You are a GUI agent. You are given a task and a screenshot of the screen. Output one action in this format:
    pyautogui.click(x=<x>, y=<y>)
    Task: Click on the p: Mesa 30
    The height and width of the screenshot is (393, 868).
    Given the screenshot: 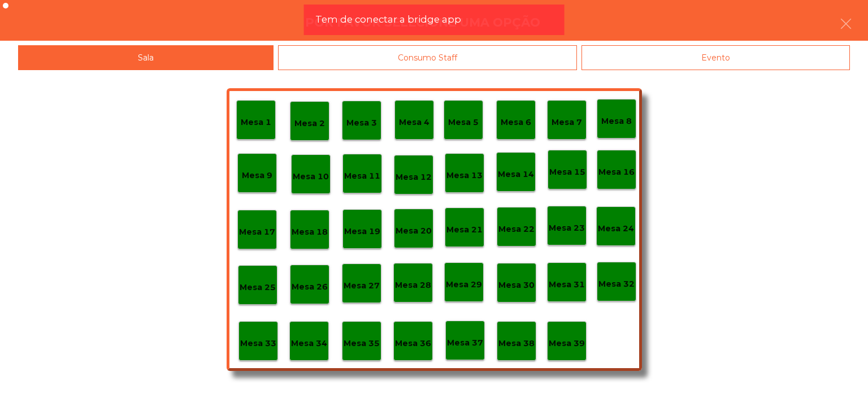 What is the action you would take?
    pyautogui.click(x=516, y=285)
    